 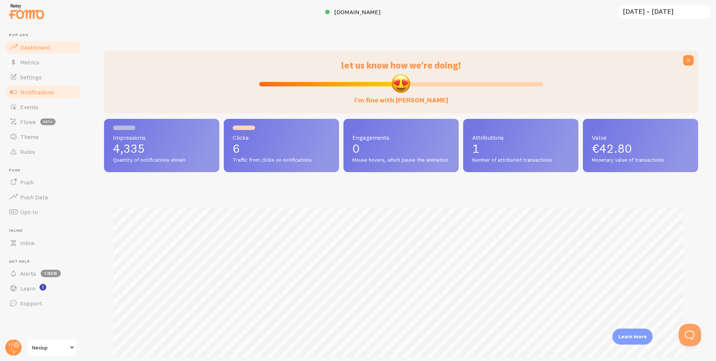 I want to click on span: Rules, so click(x=28, y=152).